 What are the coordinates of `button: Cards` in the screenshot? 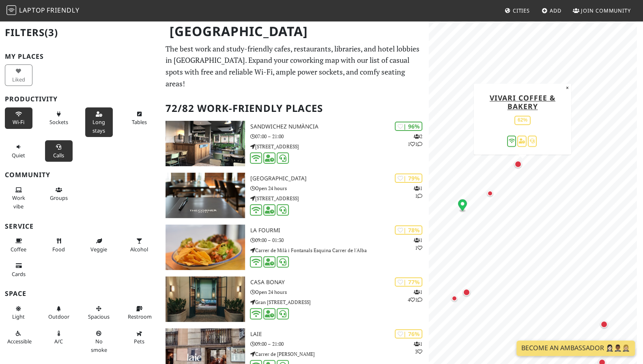 It's located at (19, 269).